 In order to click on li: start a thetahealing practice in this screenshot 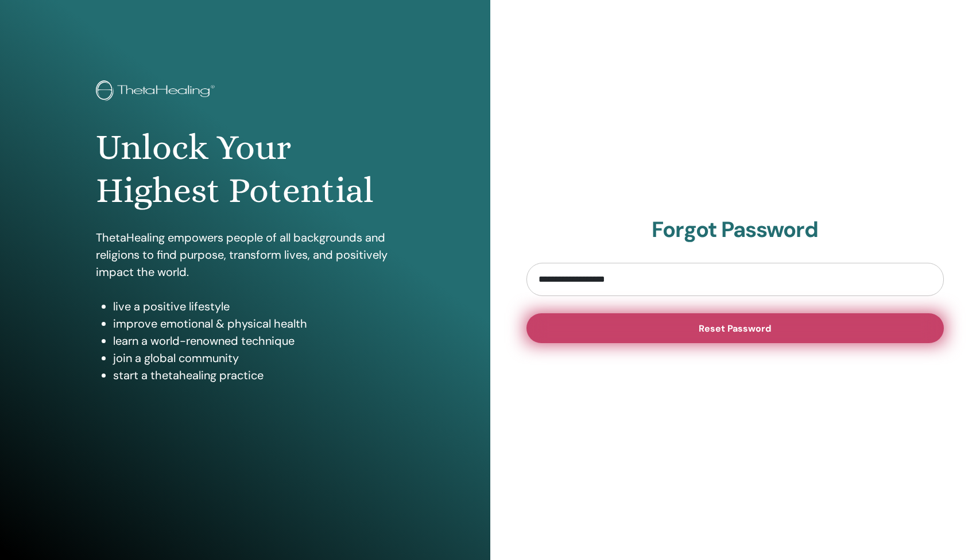, I will do `click(253, 375)`.